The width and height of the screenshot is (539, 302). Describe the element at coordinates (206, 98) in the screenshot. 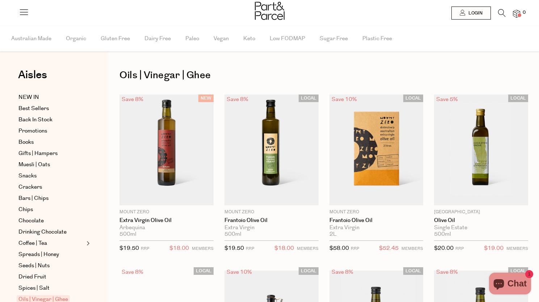

I see `span: NEW` at that location.